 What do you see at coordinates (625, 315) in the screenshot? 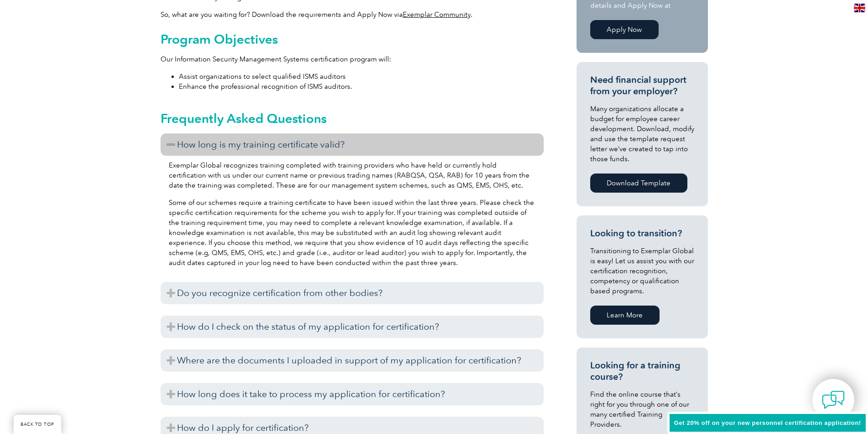
I see `a: Learn More` at bounding box center [625, 315].